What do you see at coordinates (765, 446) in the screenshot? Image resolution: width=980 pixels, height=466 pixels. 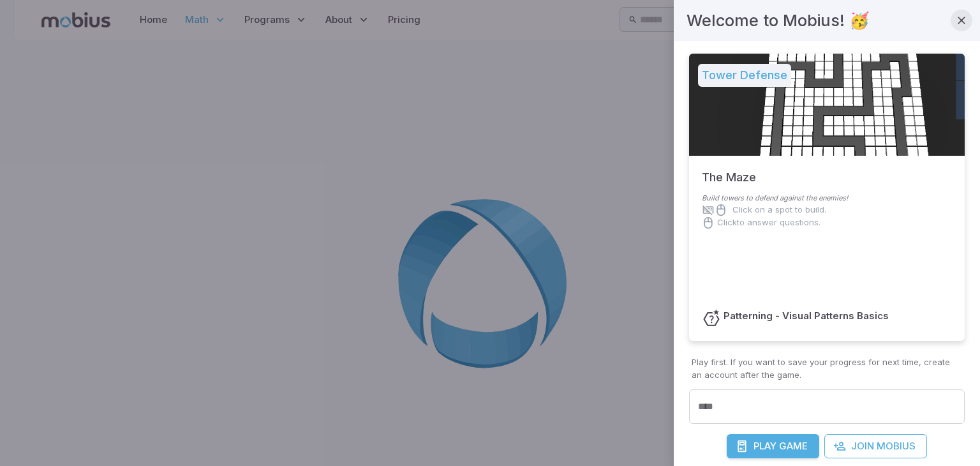 I see `span: Play` at bounding box center [765, 446].